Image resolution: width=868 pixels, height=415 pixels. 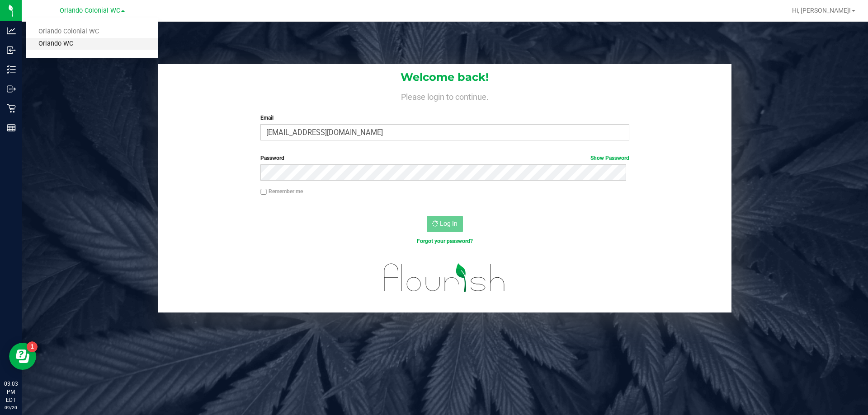 What do you see at coordinates (445, 96) in the screenshot?
I see `h4: Please login to continue.` at bounding box center [445, 96].